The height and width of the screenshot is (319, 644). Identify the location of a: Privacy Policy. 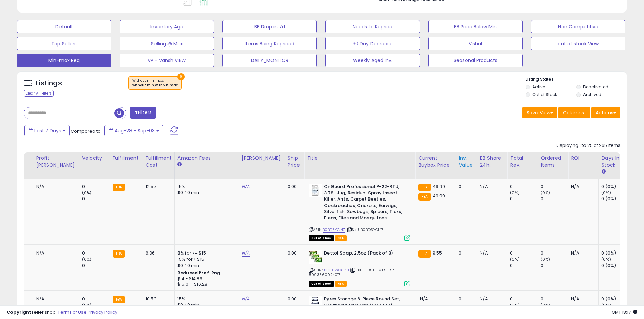
(102, 312).